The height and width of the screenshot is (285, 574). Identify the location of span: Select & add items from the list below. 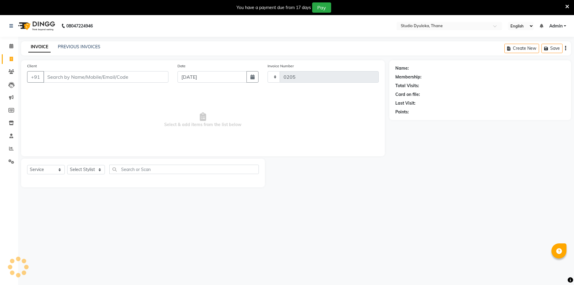
(203, 120).